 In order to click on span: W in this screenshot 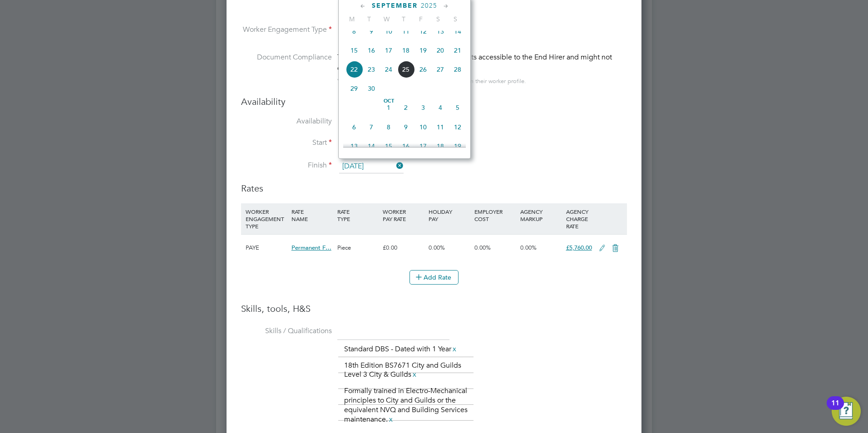, I will do `click(387, 19)`.